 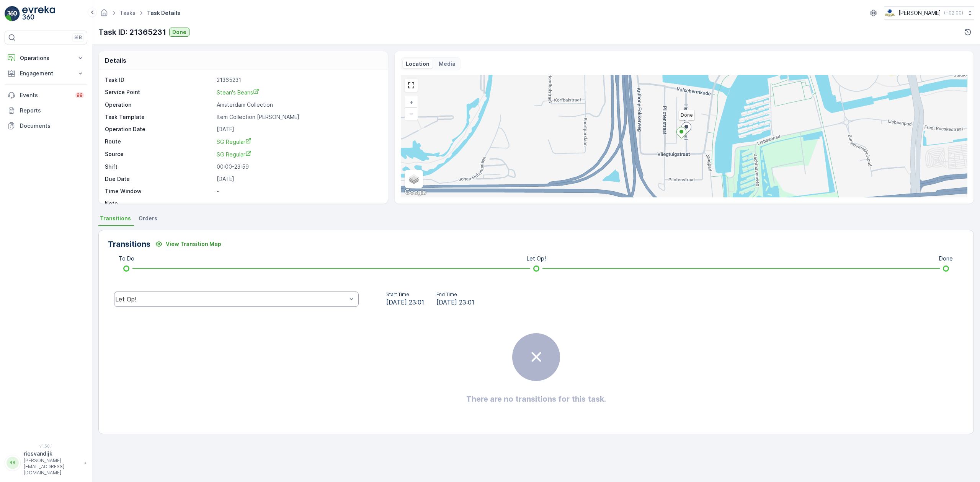 What do you see at coordinates (298, 92) in the screenshot?
I see `a: Stean's Beans` at bounding box center [298, 92].